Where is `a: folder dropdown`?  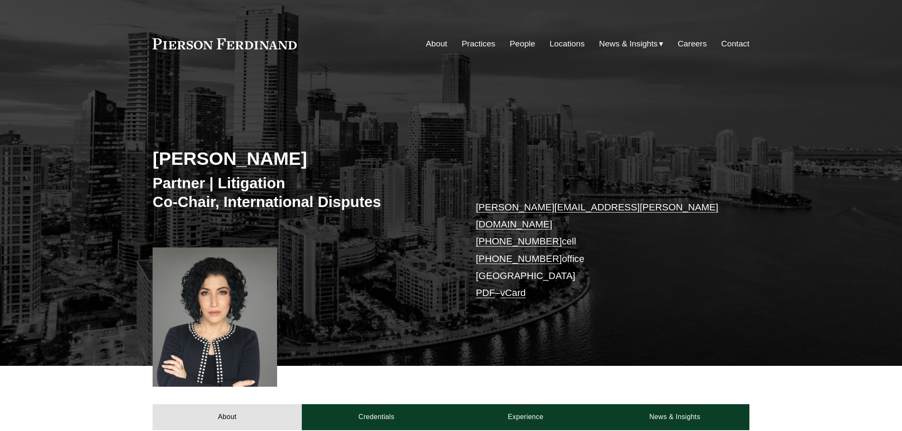 a: folder dropdown is located at coordinates (631, 44).